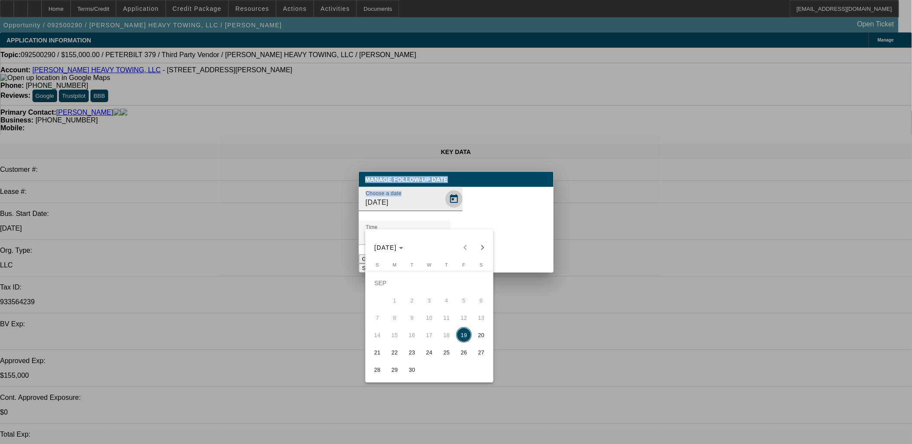 This screenshot has width=912, height=444. I want to click on span: 21, so click(377, 352).